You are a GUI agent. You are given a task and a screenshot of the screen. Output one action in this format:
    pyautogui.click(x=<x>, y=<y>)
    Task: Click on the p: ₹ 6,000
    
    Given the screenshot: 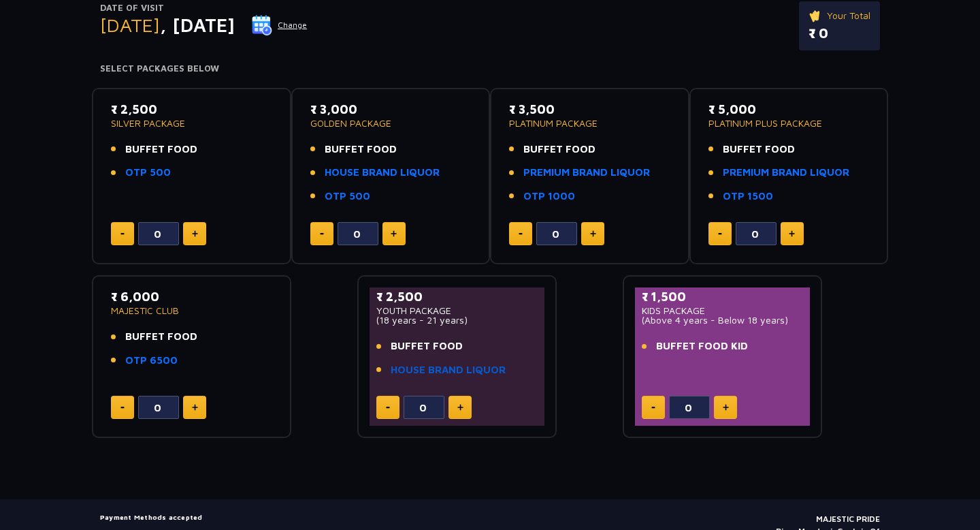 What is the action you would take?
    pyautogui.click(x=191, y=296)
    